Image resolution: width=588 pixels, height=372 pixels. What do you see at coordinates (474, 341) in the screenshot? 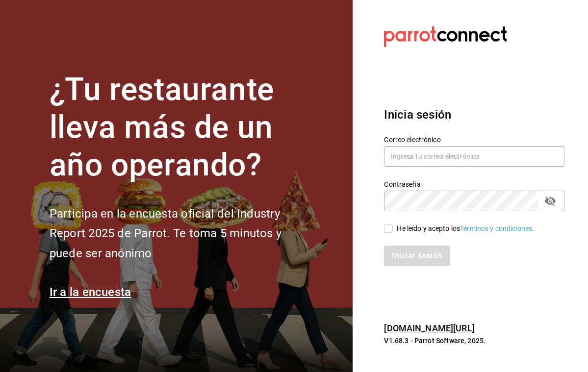
I see `p: V1.68.3 - Parrot Software, 2025.` at bounding box center [474, 341].